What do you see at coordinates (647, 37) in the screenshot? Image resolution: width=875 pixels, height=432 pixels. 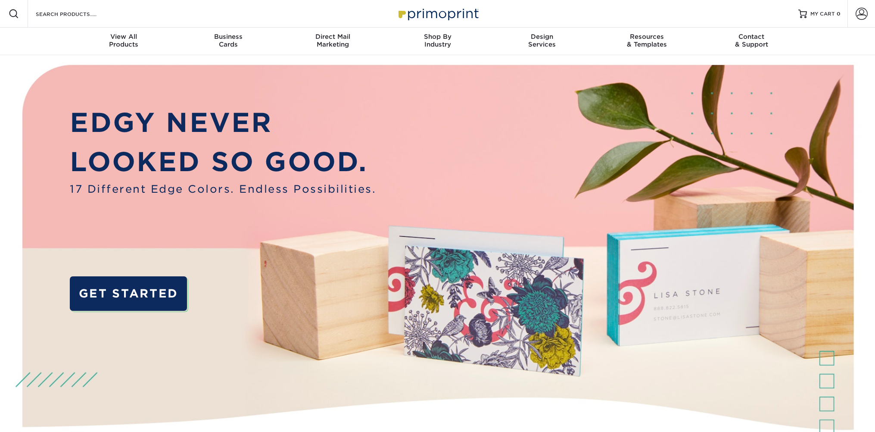 I see `span: Resources` at bounding box center [647, 37].